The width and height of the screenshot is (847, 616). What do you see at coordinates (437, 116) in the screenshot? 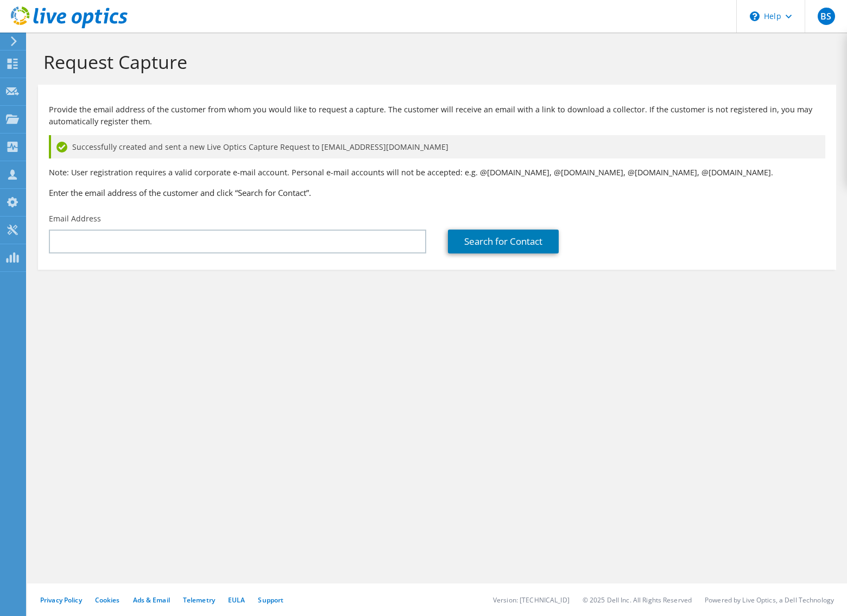
I see `p: Provide the email address of the customer from whom you would like to request a capture. The cust...` at bounding box center [437, 116].